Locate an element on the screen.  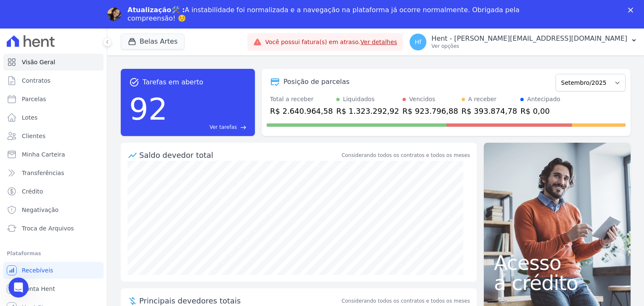
div: R$ 2.640.964,58 is located at coordinates (302, 111).